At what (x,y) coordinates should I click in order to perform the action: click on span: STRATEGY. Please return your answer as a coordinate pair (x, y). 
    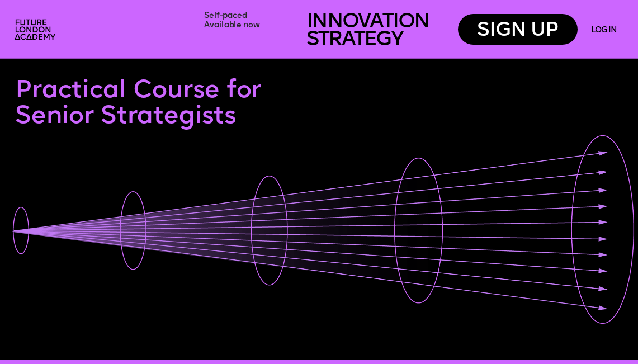
    Looking at the image, I should click on (355, 40).